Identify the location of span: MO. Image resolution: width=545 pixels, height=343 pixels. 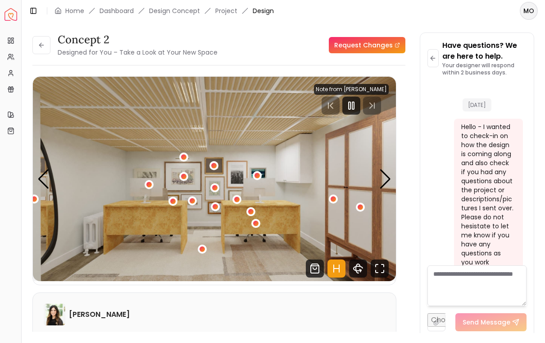
(529, 11).